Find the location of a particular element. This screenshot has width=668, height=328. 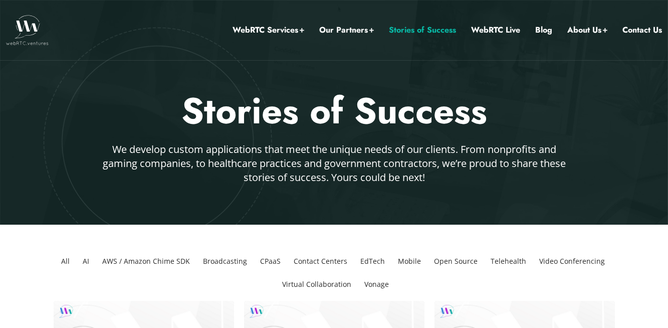

a: Contact Us is located at coordinates (642, 30).